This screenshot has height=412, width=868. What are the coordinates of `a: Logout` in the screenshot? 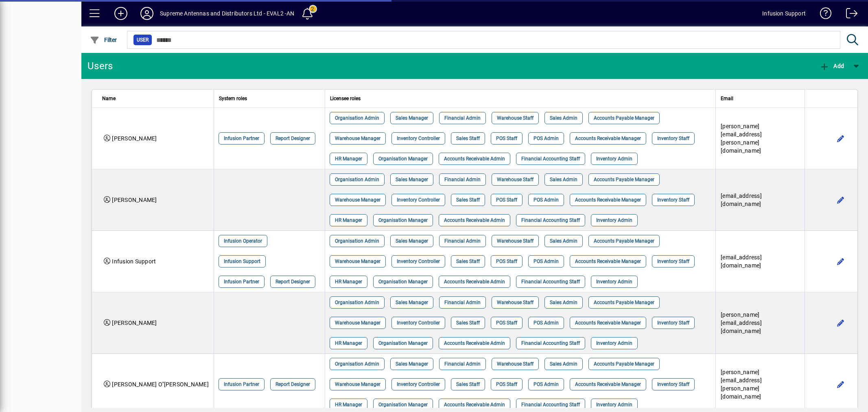 It's located at (849, 15).